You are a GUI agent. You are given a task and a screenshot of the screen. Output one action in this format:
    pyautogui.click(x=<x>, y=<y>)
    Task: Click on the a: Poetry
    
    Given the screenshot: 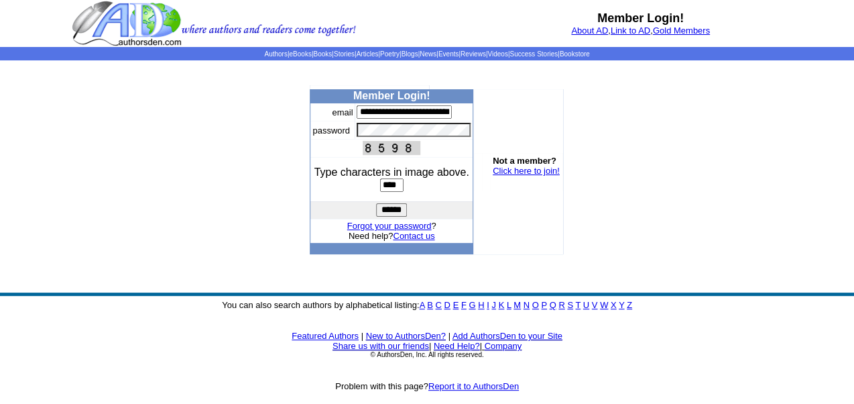 What is the action you would take?
    pyautogui.click(x=390, y=54)
    